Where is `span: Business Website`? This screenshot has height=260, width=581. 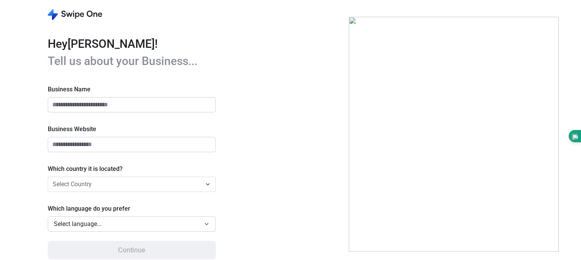
span: Business Website is located at coordinates (132, 129).